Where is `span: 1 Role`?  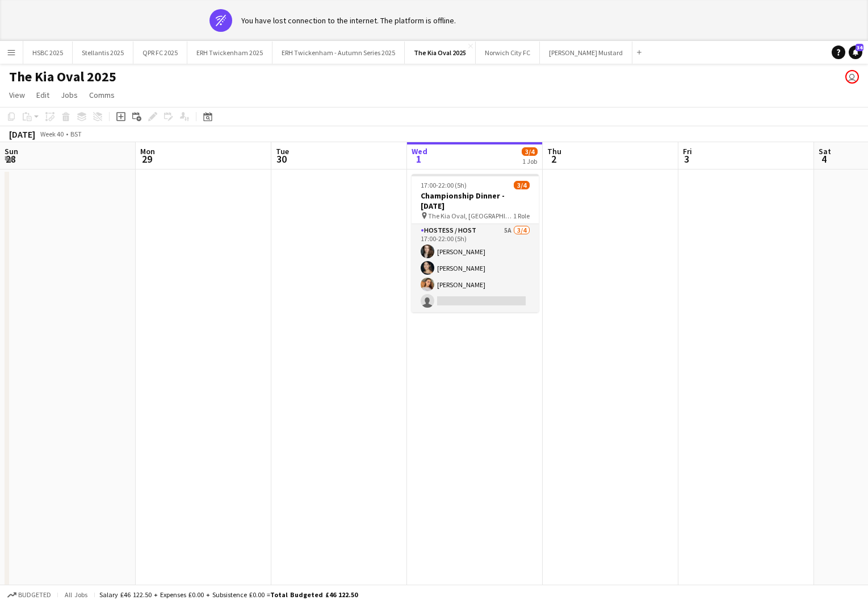 span: 1 Role is located at coordinates (521, 215).